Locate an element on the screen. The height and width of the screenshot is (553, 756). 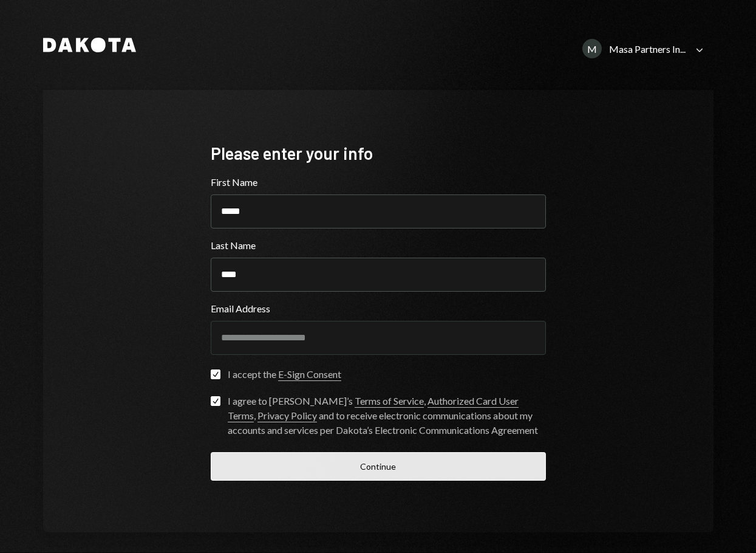
a: Terms of Service is located at coordinates (389, 401).